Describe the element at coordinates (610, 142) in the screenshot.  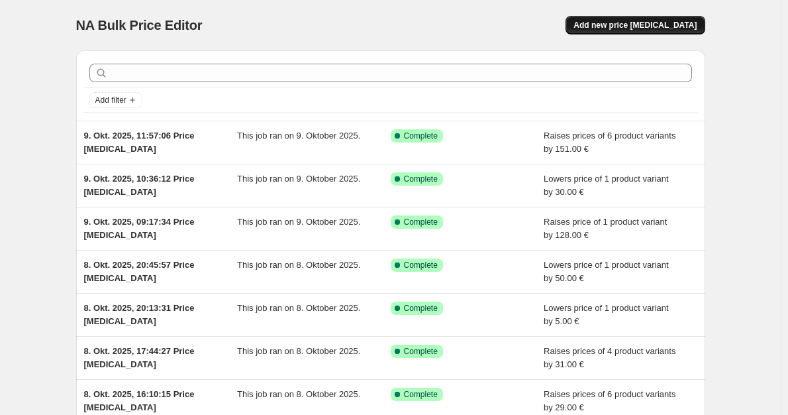
I see `span: Raises prices of 6 product variants by 151.00 €` at that location.